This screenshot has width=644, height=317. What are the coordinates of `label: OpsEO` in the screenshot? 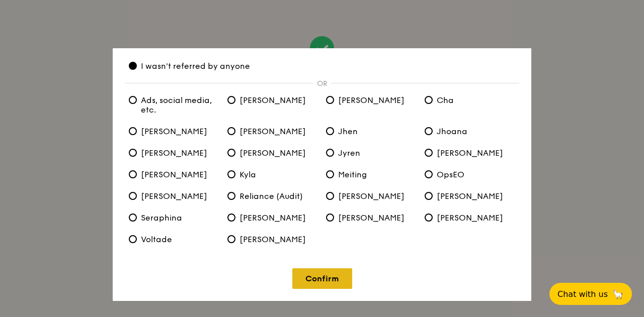 It's located at (470, 174).